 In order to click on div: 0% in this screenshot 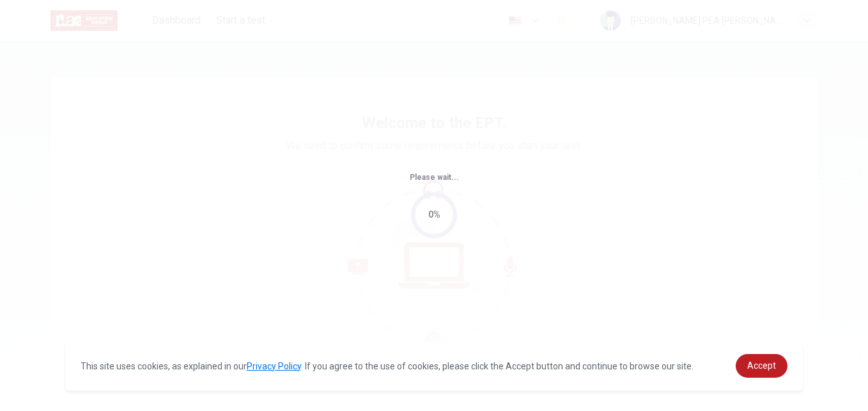, I will do `click(434, 215)`.